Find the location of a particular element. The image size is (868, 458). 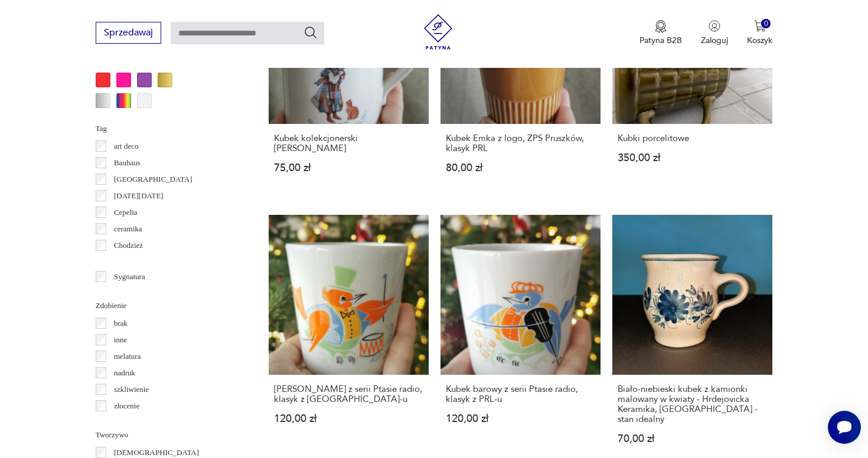

p: 80,00 zł is located at coordinates (520, 168).